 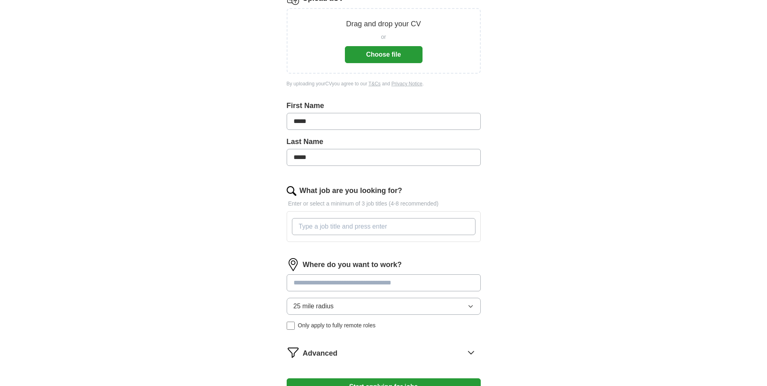 What do you see at coordinates (383, 24) in the screenshot?
I see `p: Drag and drop your CV` at bounding box center [383, 24].